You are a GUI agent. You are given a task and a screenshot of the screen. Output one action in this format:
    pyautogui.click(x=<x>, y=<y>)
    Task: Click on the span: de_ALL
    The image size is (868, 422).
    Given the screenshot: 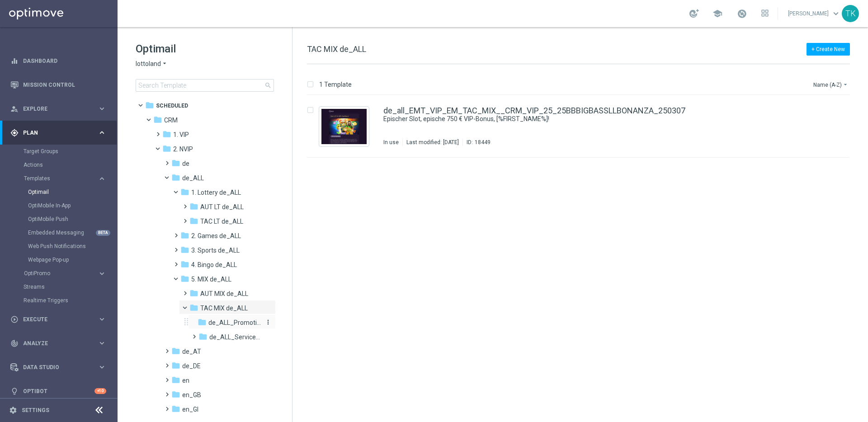 What is the action you would take?
    pyautogui.click(x=193, y=178)
    